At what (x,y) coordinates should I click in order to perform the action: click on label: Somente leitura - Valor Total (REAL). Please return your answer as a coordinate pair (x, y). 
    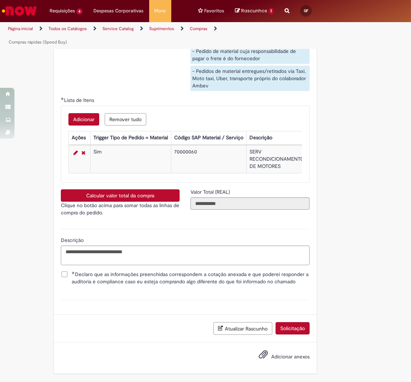
    Looking at the image, I should click on (211, 192).